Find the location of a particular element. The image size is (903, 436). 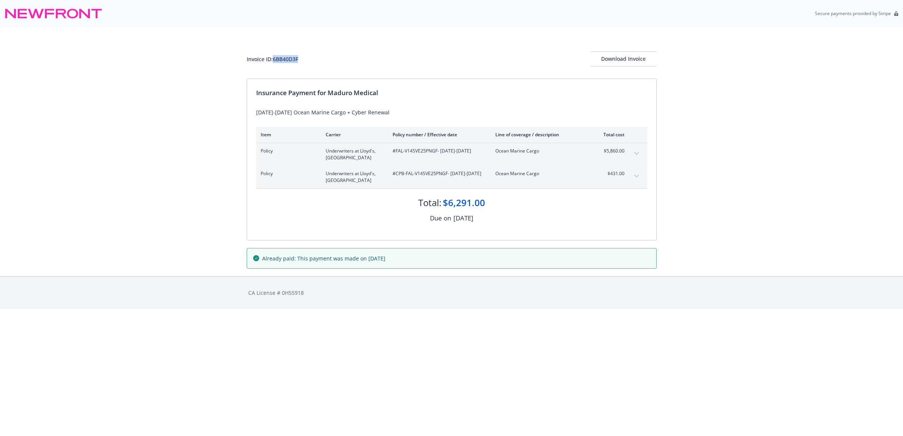

div: CA License # 0H55918 is located at coordinates (451, 293).